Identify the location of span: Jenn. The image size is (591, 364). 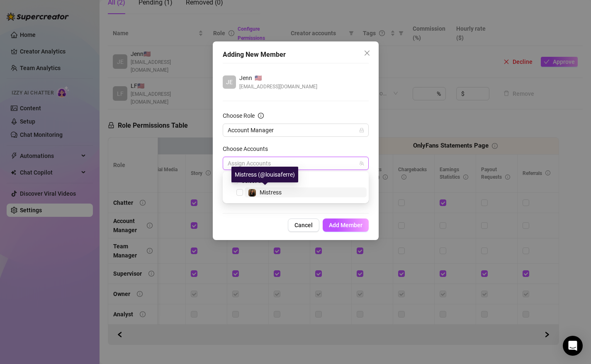
(246, 78).